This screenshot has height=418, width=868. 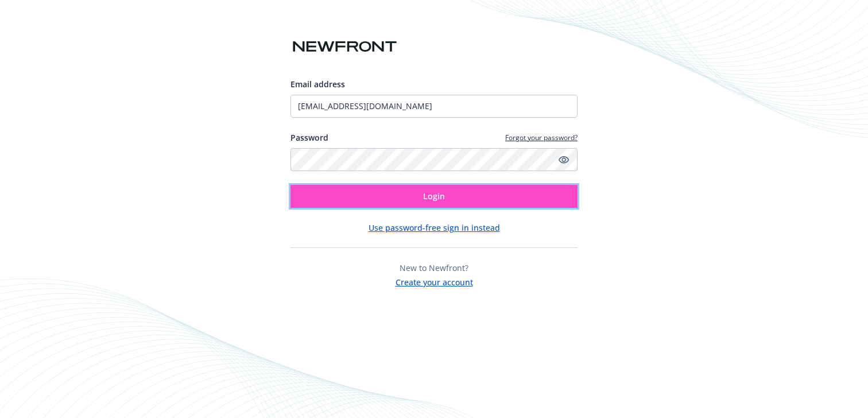 I want to click on a: Forgot your password?, so click(x=541, y=137).